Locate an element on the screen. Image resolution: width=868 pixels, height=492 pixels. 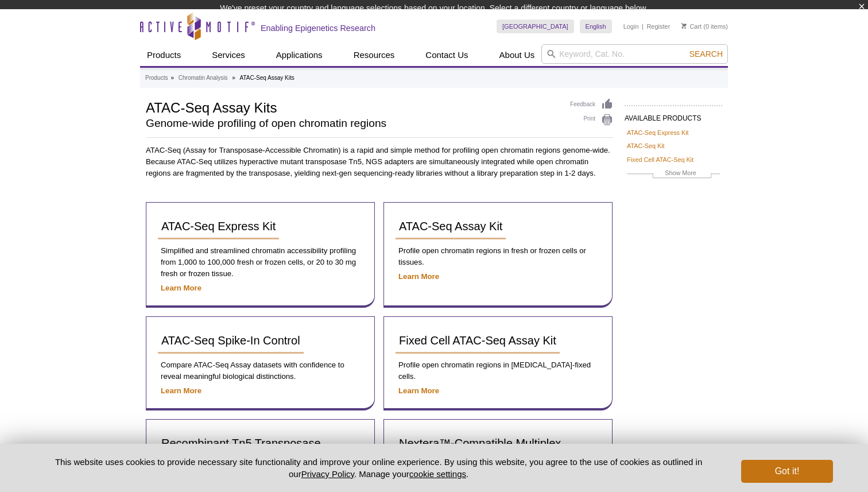
a: Register is located at coordinates (658, 27).